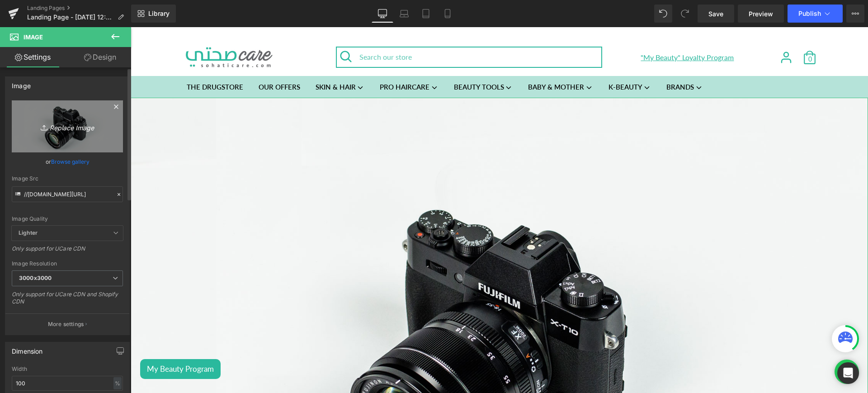 The height and width of the screenshot is (393, 868). What do you see at coordinates (855, 13) in the screenshot?
I see `button: More` at bounding box center [855, 13].